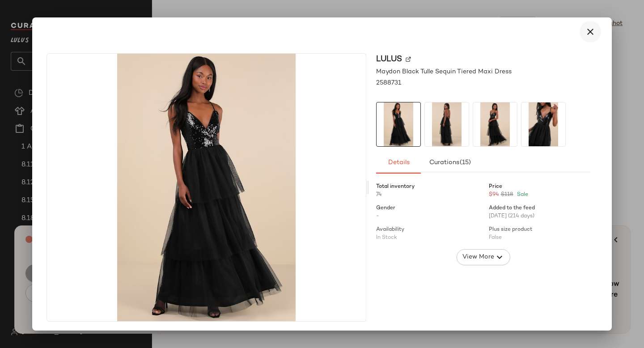  I want to click on span: View More, so click(478, 257).